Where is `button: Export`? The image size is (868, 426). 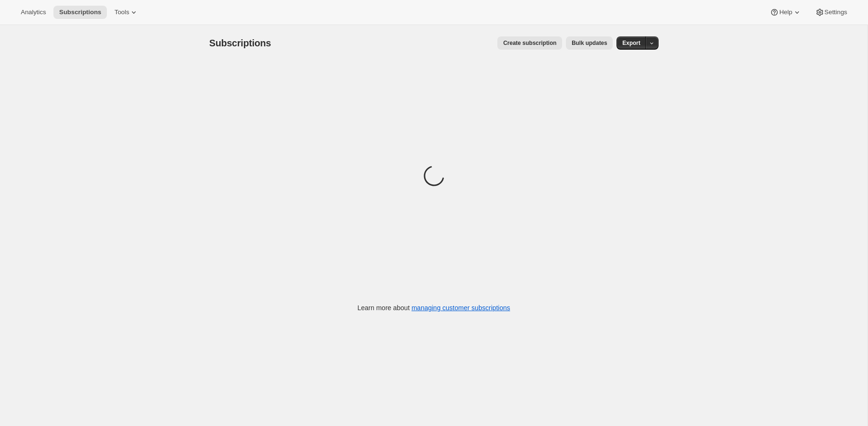 button: Export is located at coordinates (631, 43).